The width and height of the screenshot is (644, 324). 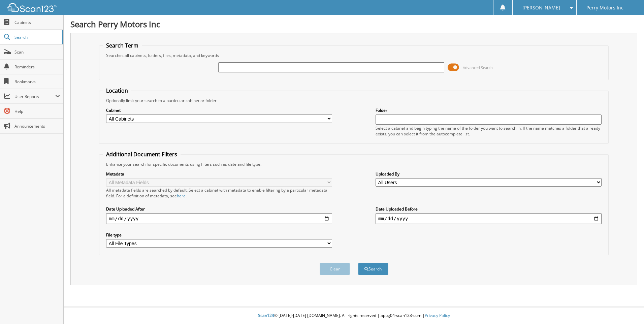 What do you see at coordinates (181, 196) in the screenshot?
I see `a: here` at bounding box center [181, 196].